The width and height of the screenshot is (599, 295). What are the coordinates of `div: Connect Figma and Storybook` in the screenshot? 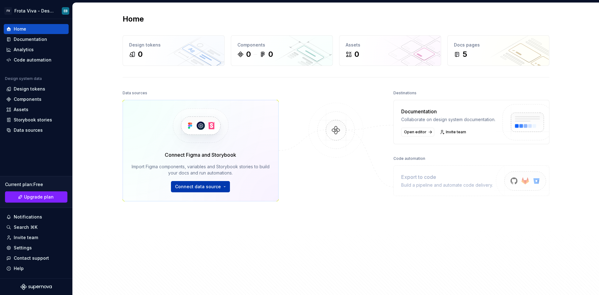 It's located at (200, 155).